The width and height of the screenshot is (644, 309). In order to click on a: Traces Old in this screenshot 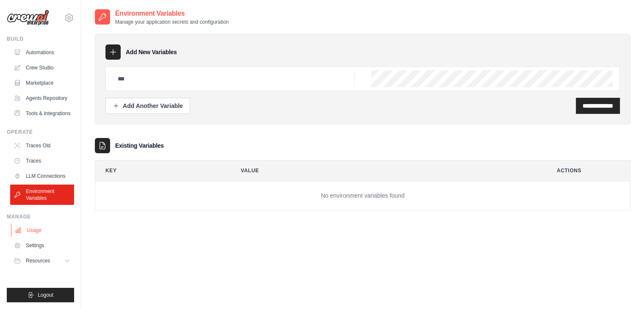, I will do `click(42, 146)`.